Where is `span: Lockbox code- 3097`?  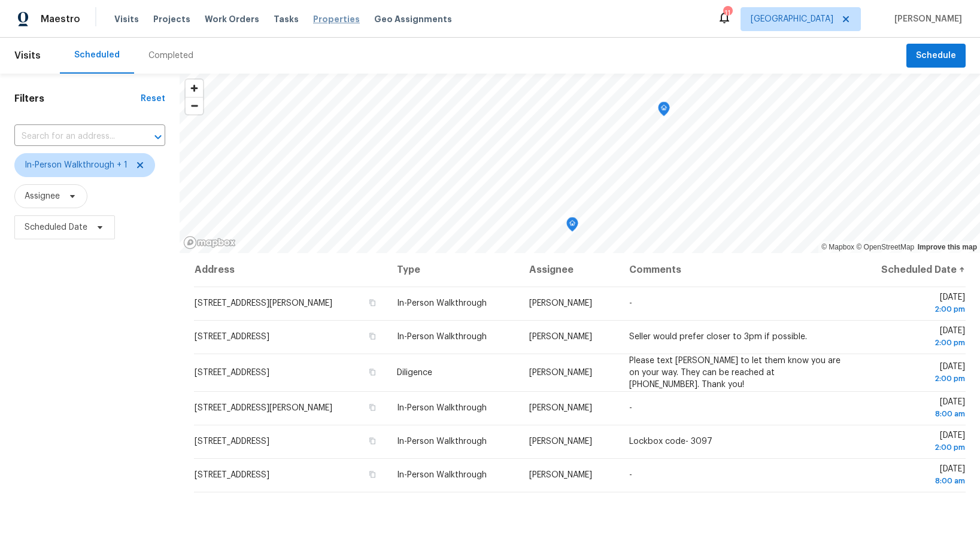
span: Lockbox code- 3097 is located at coordinates (670, 442).